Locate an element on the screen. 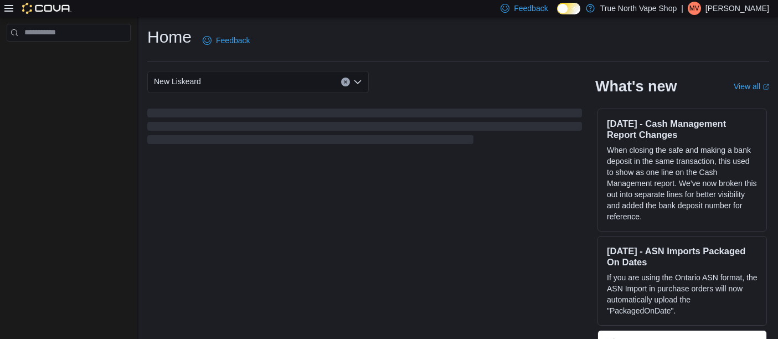  span: New Liskeard is located at coordinates (177, 81).